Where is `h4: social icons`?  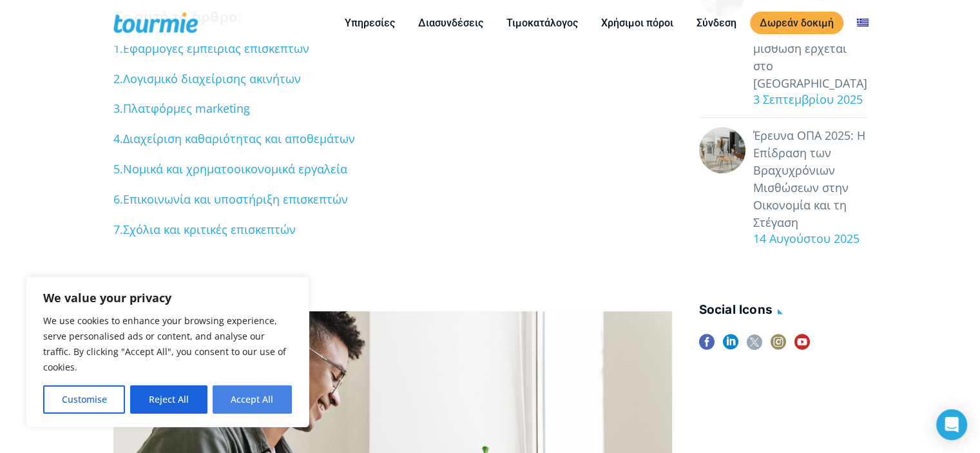
h4: social icons is located at coordinates (783, 311).